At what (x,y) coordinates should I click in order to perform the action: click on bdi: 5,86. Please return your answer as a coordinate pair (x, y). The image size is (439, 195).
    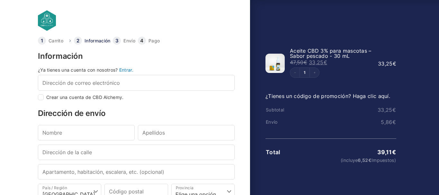
    Looking at the image, I should click on (389, 122).